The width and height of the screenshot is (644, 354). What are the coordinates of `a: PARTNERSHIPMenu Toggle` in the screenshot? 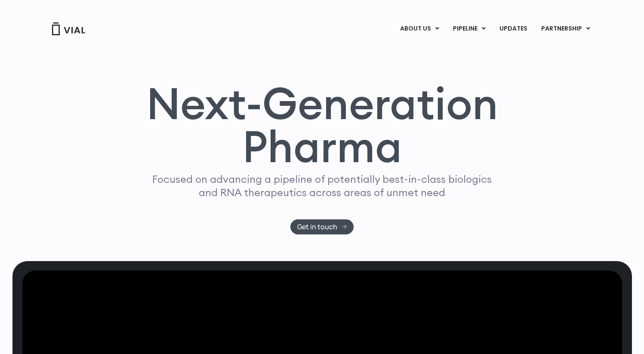 It's located at (566, 29).